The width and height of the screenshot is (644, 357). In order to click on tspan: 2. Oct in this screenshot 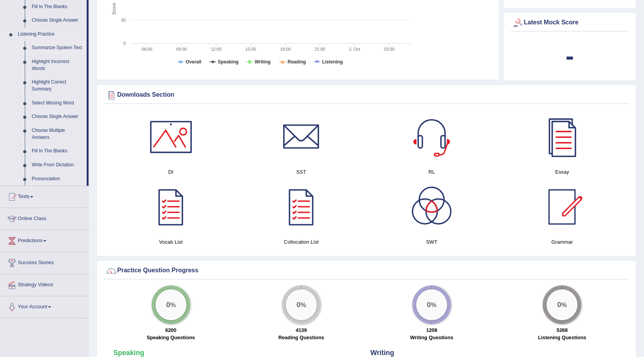, I will do `click(354, 49)`.